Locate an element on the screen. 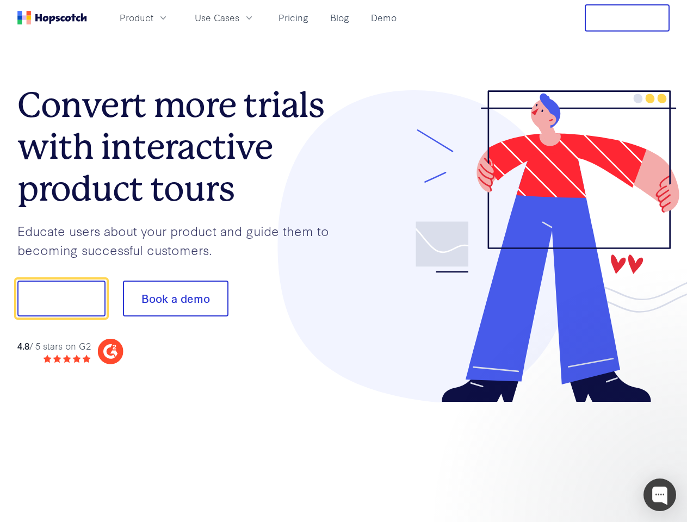 This screenshot has width=687, height=522. p: Educate users about your product and guide them to becoming successful customers. is located at coordinates (181, 240).